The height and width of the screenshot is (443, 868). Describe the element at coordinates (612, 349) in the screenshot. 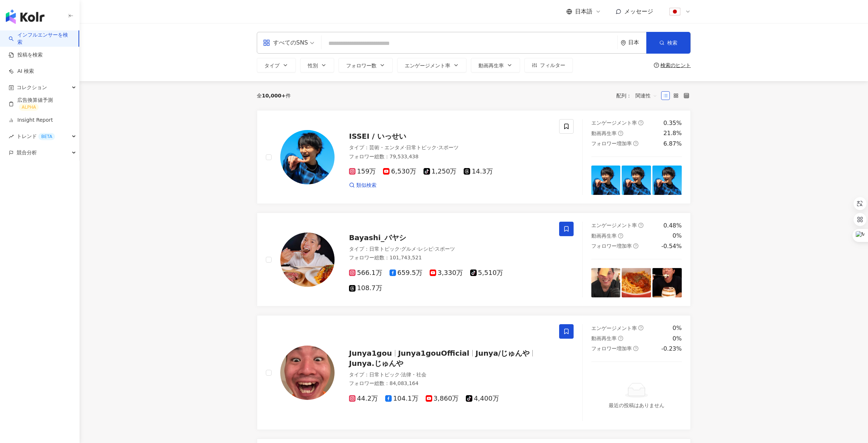

I see `span: フォロワー増加率` at that location.